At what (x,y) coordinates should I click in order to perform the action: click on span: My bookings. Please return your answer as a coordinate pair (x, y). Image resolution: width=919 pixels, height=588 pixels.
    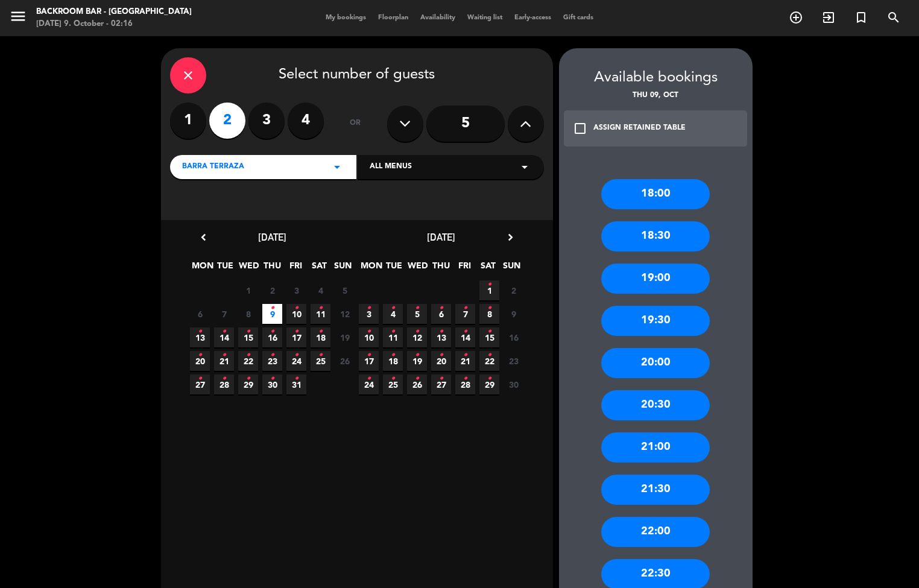
    Looking at the image, I should click on (346, 17).